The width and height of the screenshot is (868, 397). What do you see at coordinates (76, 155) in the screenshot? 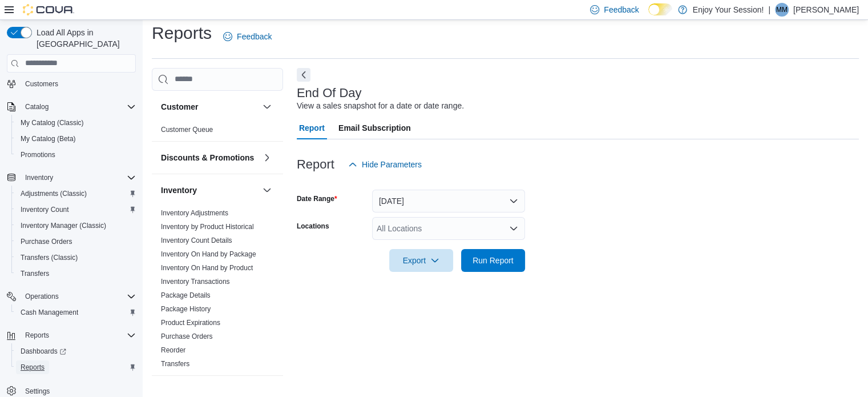
I see `button: Promotions` at bounding box center [76, 155].